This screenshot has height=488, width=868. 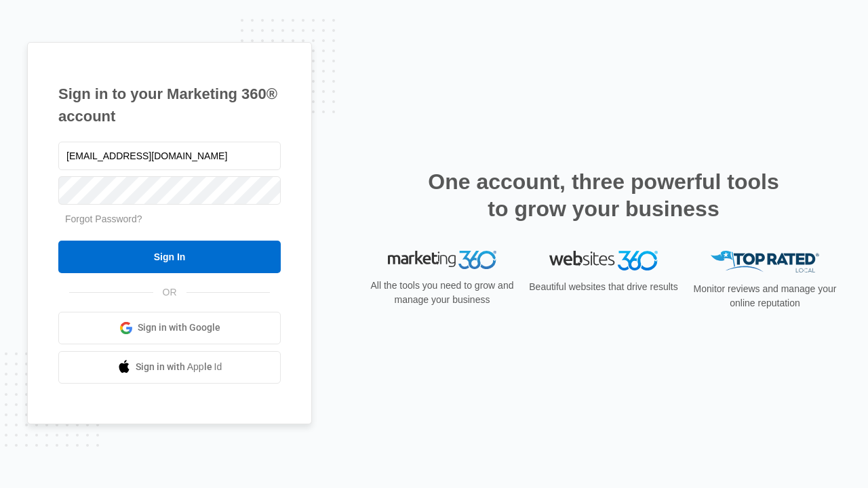 What do you see at coordinates (169, 367) in the screenshot?
I see `a: Sign in with Apple Id` at bounding box center [169, 367].